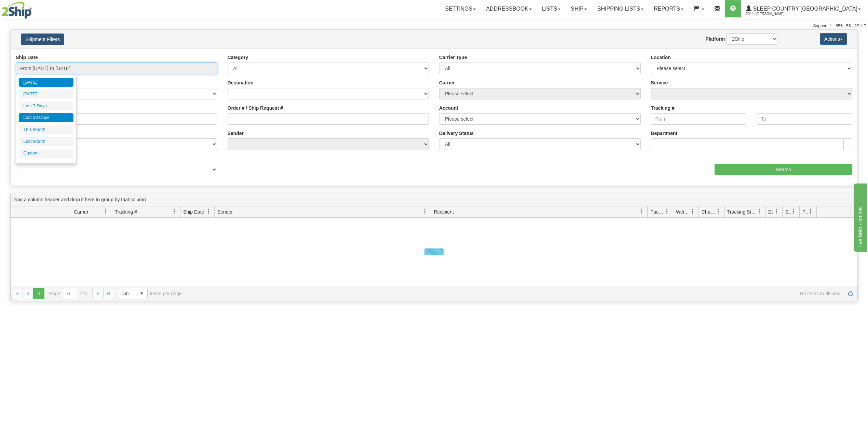 This screenshot has width=868, height=434. What do you see at coordinates (43, 40) in the screenshot?
I see `button: Shipment Filters` at bounding box center [43, 40].